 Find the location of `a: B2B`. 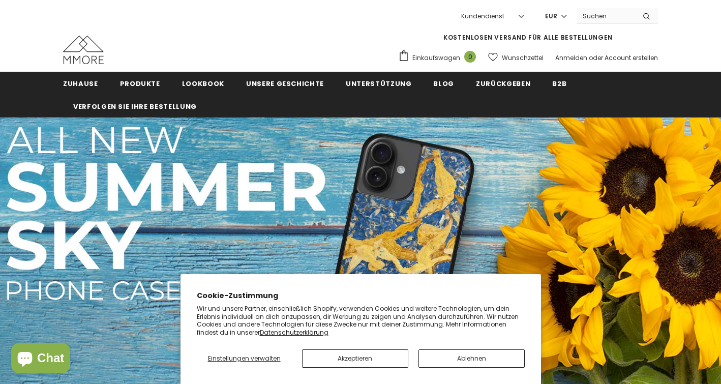

a: B2B is located at coordinates (559, 83).